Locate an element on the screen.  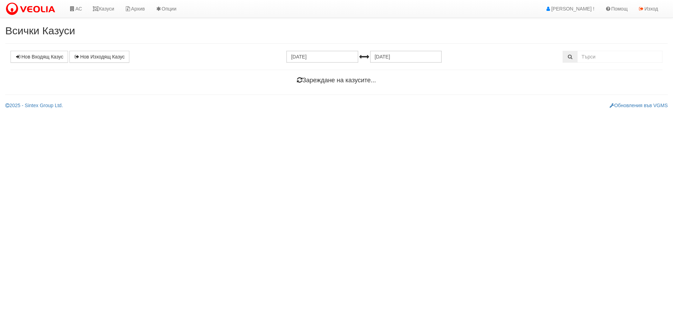
a: Обновления във VGMS is located at coordinates (639, 105).